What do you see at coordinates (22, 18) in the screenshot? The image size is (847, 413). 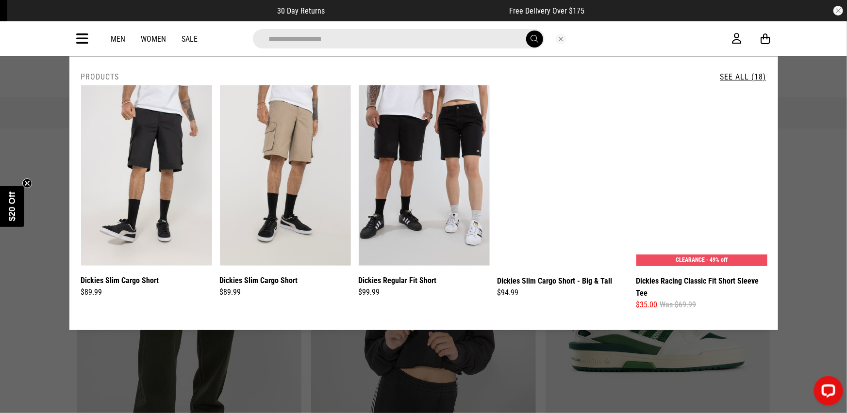 I see `button: Open LiveChat chat widget` at bounding box center [22, 18].